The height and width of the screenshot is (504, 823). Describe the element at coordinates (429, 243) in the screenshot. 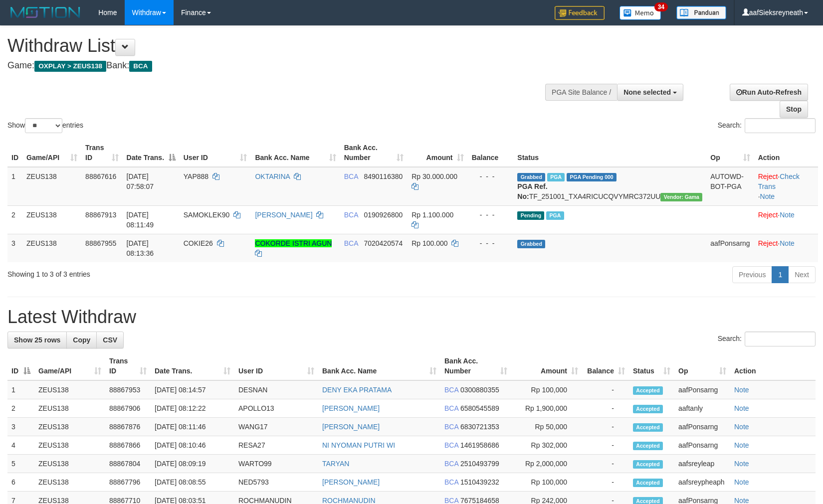

I see `span: Rp 100.000` at that location.